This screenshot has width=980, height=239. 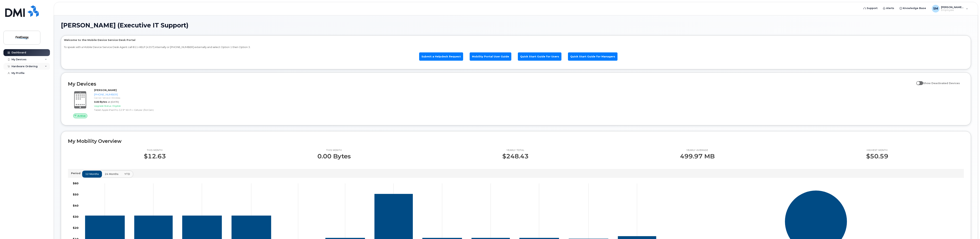 I want to click on h2: My Mobility Overview, so click(x=516, y=141).